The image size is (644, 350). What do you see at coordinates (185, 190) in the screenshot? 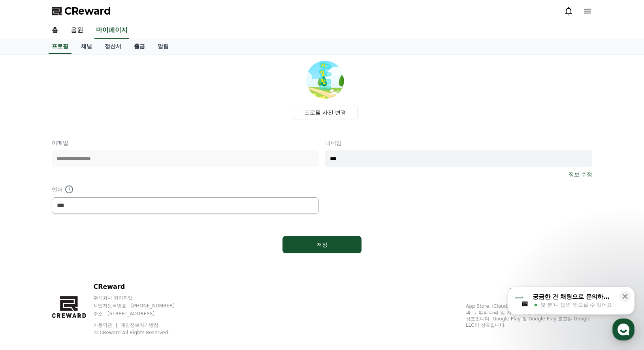
I see `p: 언어` at bounding box center [185, 190].